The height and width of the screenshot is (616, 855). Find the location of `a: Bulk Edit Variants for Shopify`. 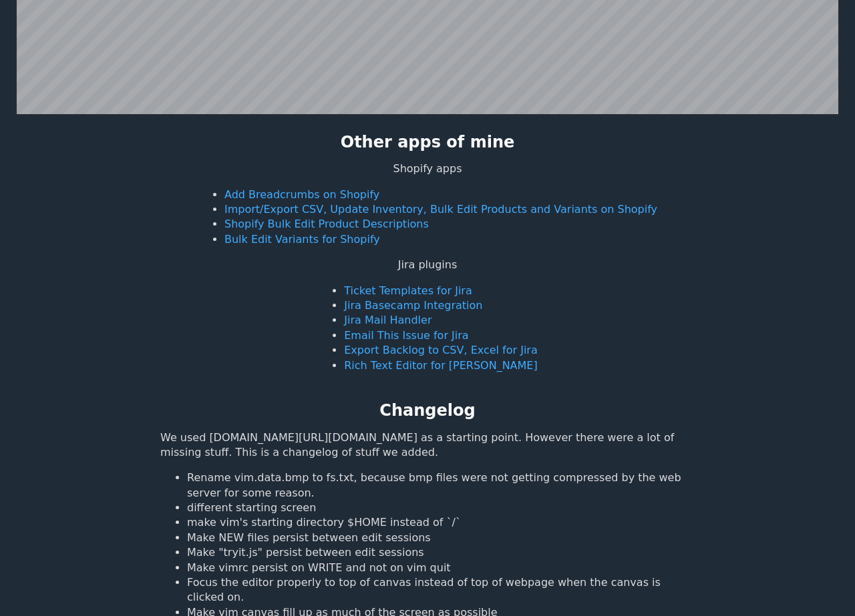

a: Bulk Edit Variants for Shopify is located at coordinates (302, 239).